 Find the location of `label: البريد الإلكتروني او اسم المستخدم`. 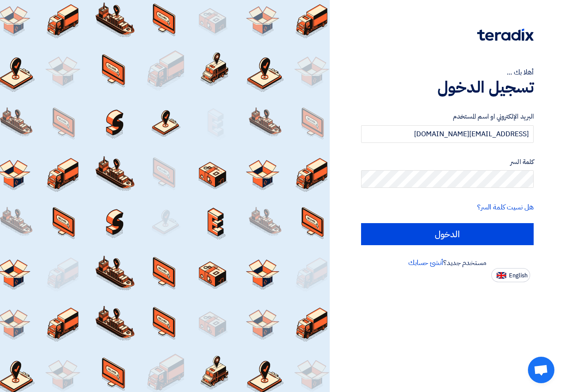

label: البريد الإلكتروني او اسم المستخدم is located at coordinates (447, 117).